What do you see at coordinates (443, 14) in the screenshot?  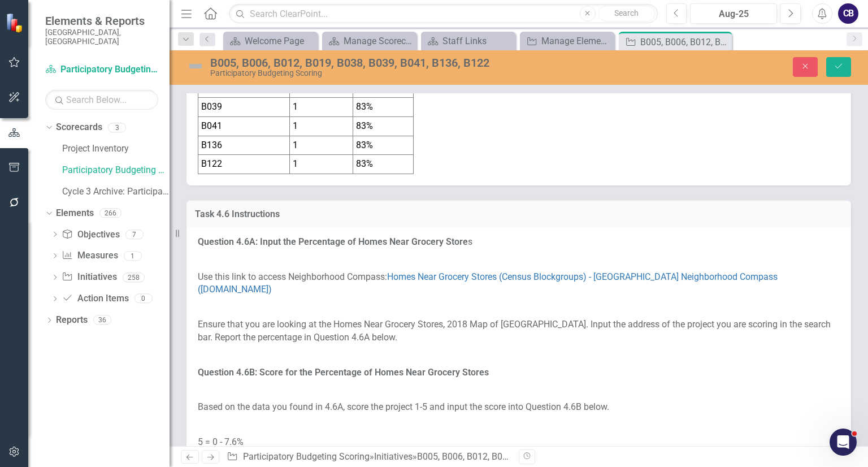 I see `input: Search ClearPoint...` at bounding box center [443, 14].